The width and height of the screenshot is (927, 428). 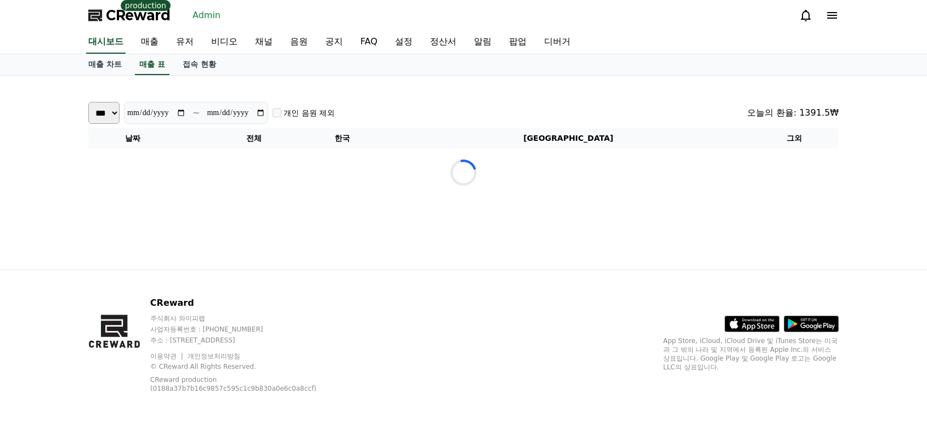 What do you see at coordinates (518, 42) in the screenshot?
I see `a: 팝업` at bounding box center [518, 42].